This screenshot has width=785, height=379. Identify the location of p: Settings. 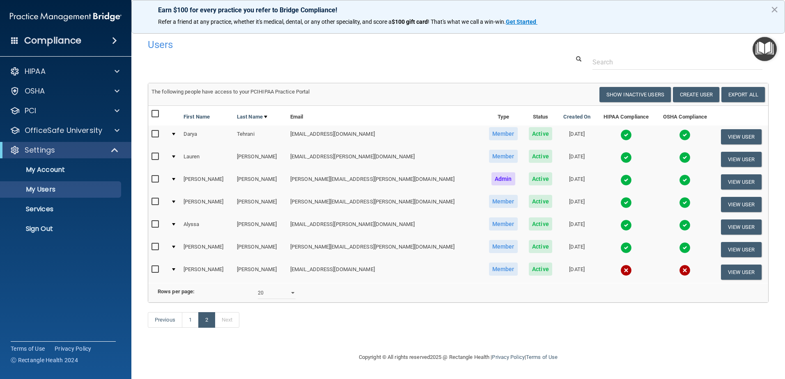
(40, 150).